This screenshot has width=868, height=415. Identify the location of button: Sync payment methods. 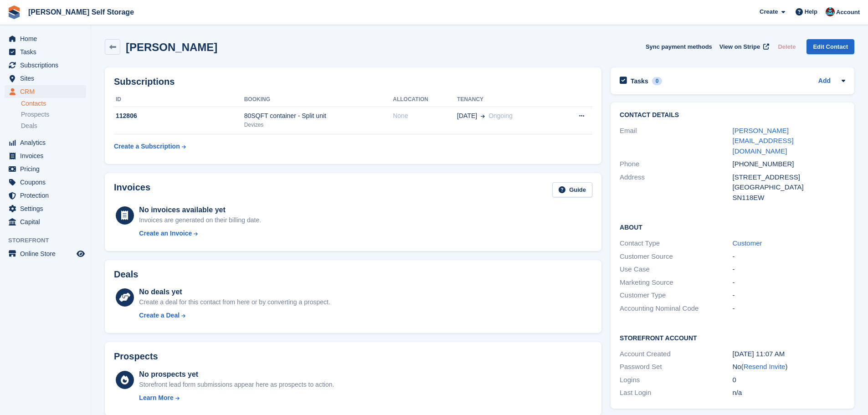
(679, 47).